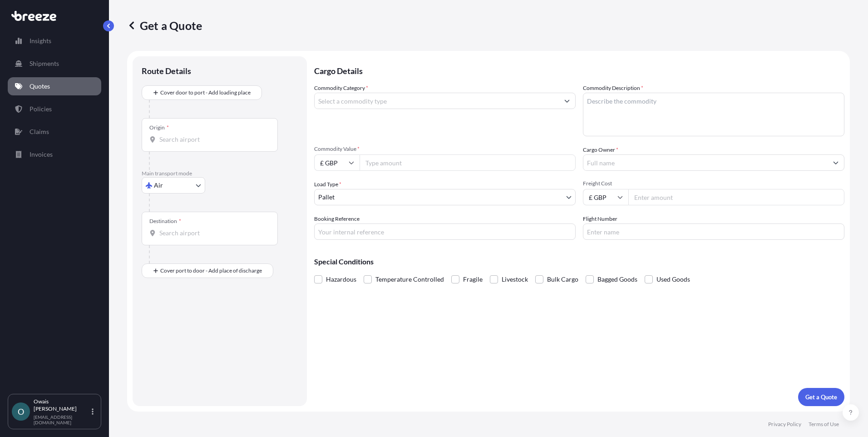 This screenshot has height=437, width=868. I want to click on a: Terms of Use, so click(823, 424).